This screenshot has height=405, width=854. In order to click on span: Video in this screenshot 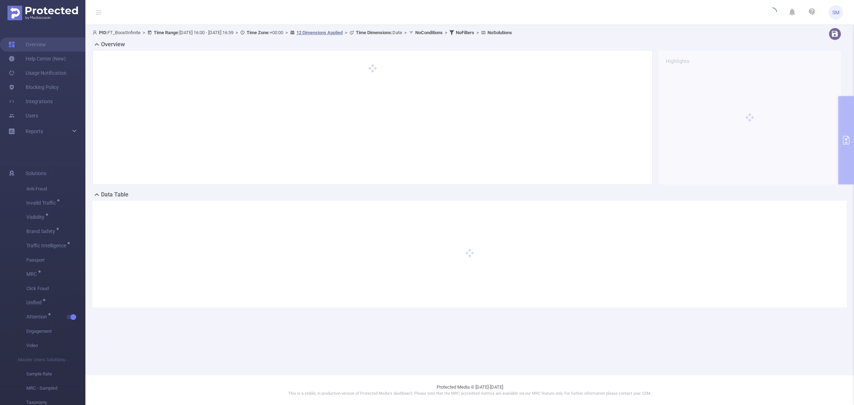, I will do `click(56, 346)`.